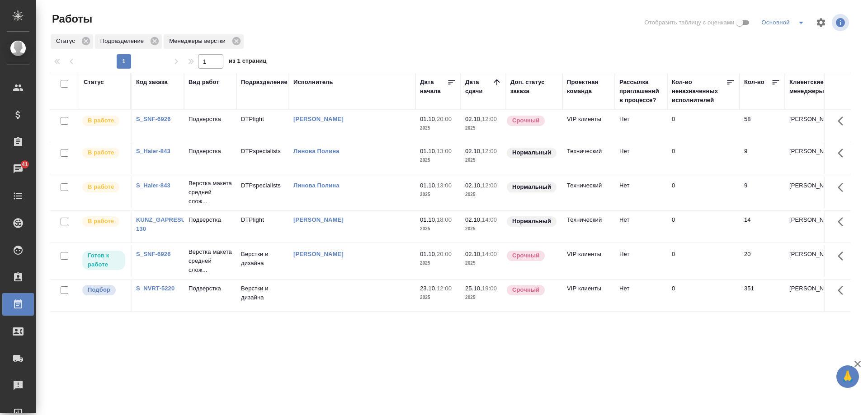  I want to click on td: 14, so click(762, 227).